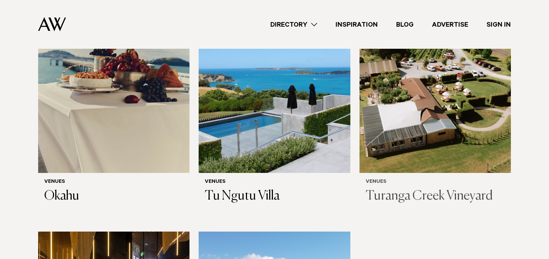  Describe the element at coordinates (274, 196) in the screenshot. I see `h3: Tu Ngutu Villa` at that location.